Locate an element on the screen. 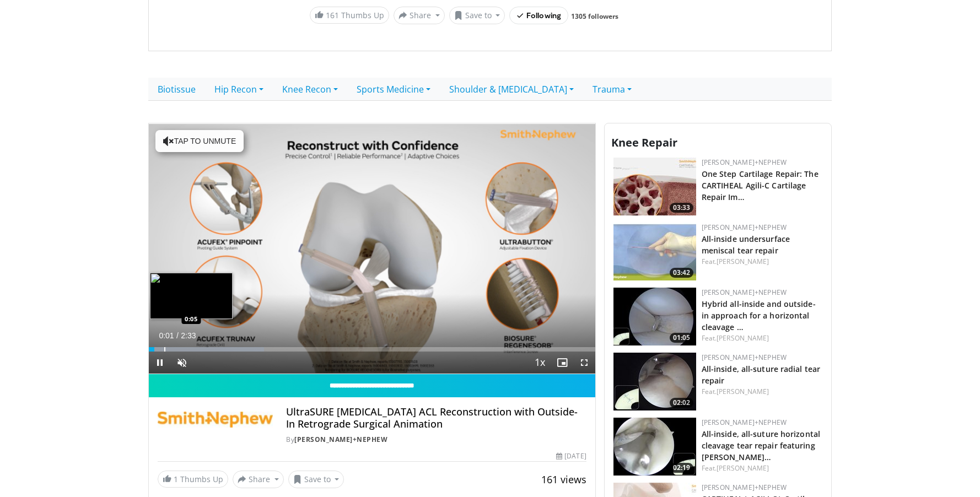 Image resolution: width=980 pixels, height=497 pixels. a: All-inside undersurface meniscal tear repair is located at coordinates (746, 245).